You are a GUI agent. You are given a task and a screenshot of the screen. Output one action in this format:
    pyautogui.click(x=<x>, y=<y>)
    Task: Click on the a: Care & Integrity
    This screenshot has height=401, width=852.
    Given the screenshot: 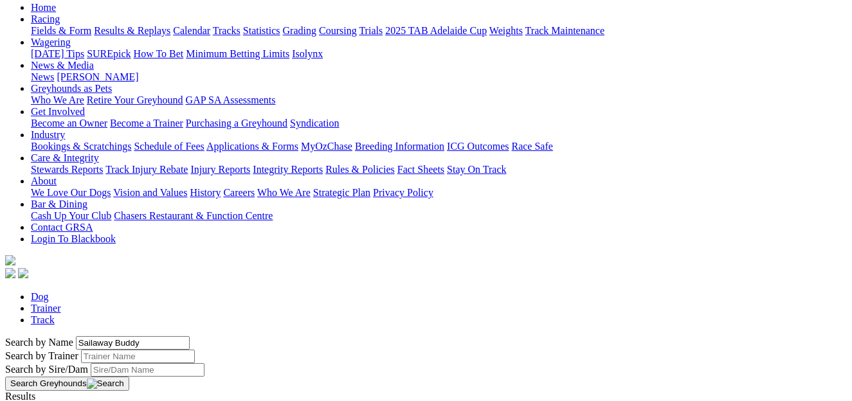 What is the action you would take?
    pyautogui.click(x=65, y=158)
    